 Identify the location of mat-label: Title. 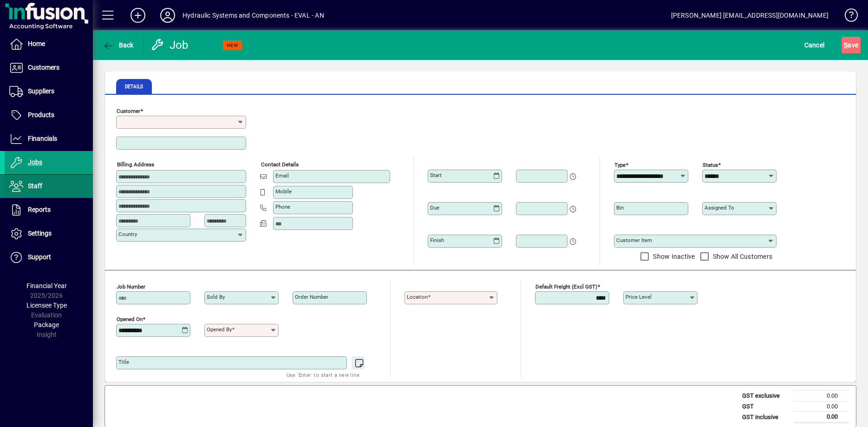
(123, 362).